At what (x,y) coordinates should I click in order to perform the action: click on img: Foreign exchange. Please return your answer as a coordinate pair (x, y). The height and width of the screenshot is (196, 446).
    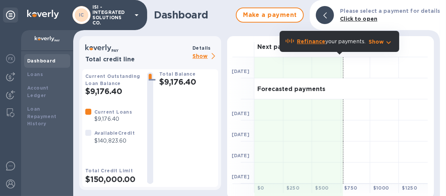
    Looking at the image, I should click on (11, 59).